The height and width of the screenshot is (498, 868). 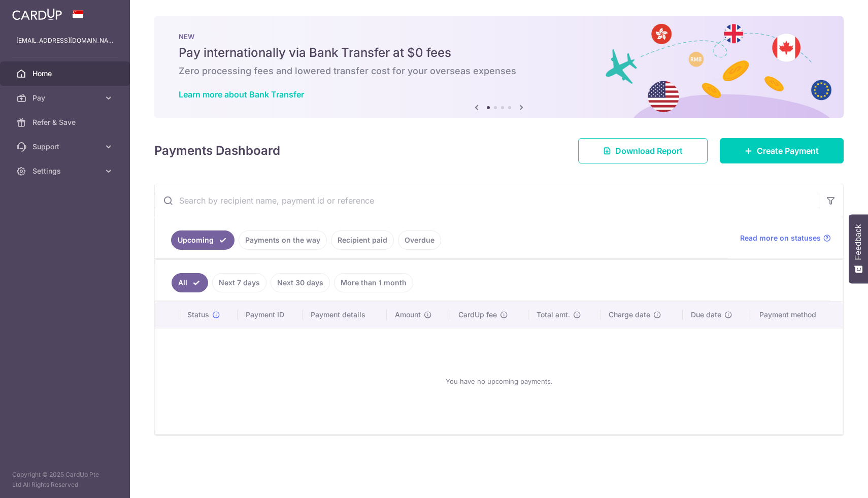 What do you see at coordinates (282, 240) in the screenshot?
I see `a: Payments on the way` at bounding box center [282, 240].